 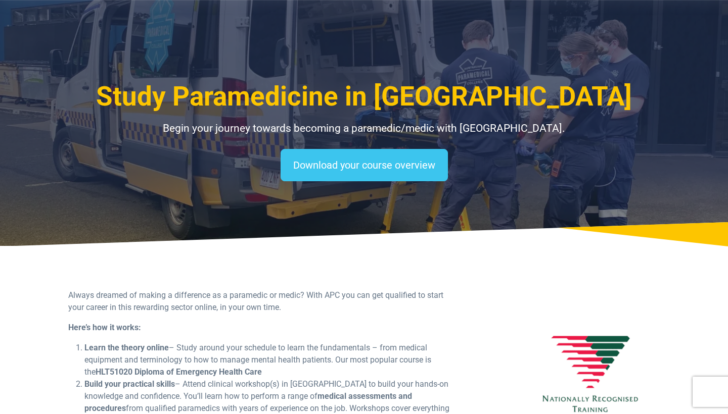 I want to click on b: Here’s how it works:, so click(x=105, y=327).